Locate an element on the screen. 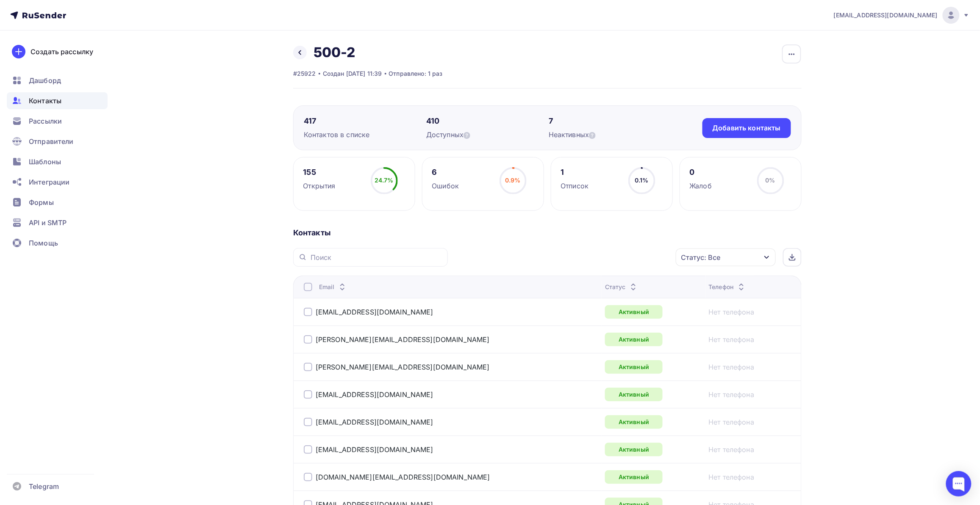 The image size is (980, 505). div: 155 is located at coordinates (319, 172).